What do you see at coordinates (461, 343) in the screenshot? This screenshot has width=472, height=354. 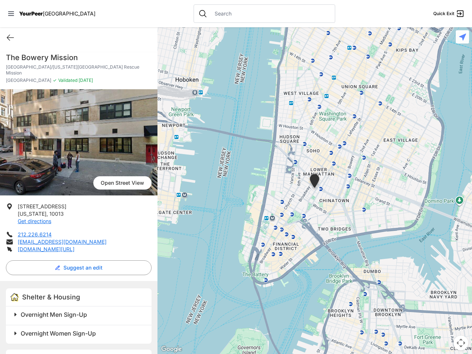 I see `button: Map camera controls` at bounding box center [461, 343].